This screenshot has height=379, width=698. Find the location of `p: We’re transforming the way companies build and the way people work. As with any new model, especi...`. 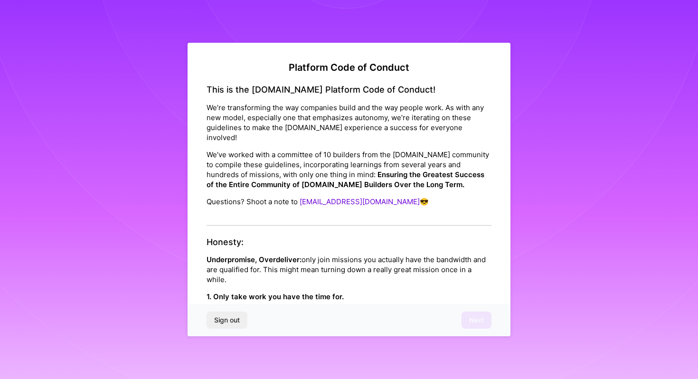

p: We’re transforming the way companies build and the way people work. As with any new model, especi... is located at coordinates (349, 122).